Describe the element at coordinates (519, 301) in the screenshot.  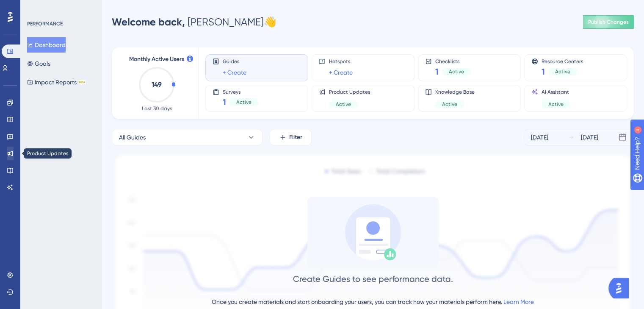
I see `a: Learn More` at that location.